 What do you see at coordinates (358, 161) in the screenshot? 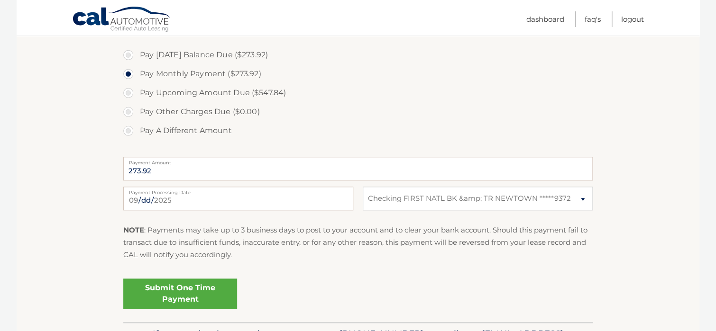
I see `label: Payment Amount` at bounding box center [358, 161].